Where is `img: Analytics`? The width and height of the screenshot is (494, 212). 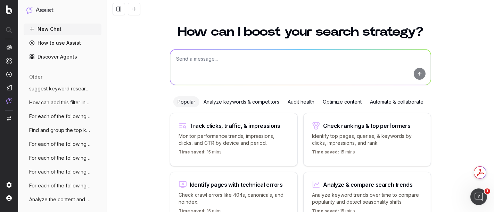
img: Analytics is located at coordinates (9, 48).